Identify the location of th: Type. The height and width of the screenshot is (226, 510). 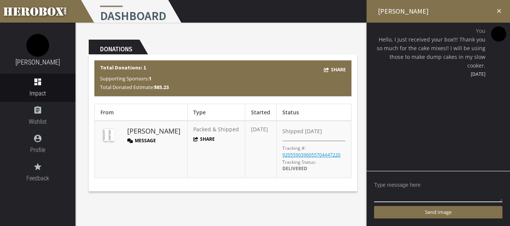
(216, 112).